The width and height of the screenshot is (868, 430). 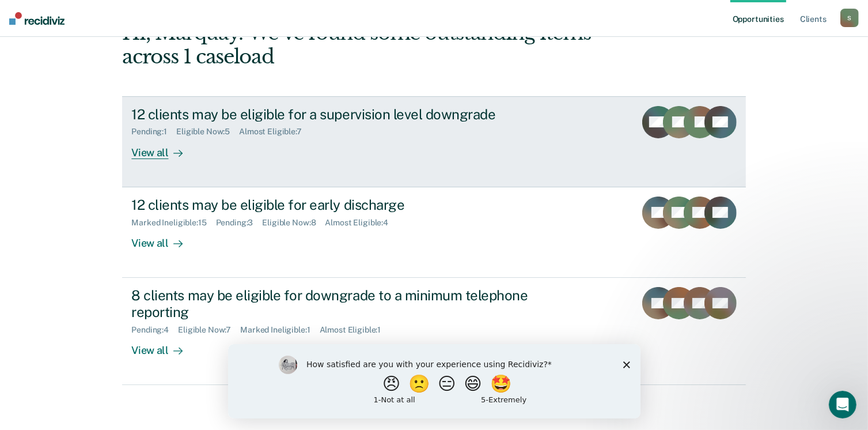 What do you see at coordinates (275, 131) in the screenshot?
I see `div: Almost Eligible : 7` at bounding box center [275, 131].